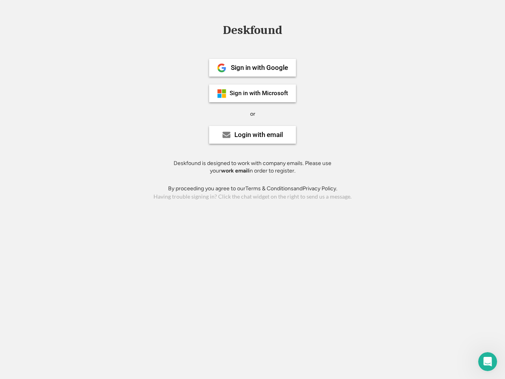  What do you see at coordinates (253, 114) in the screenshot?
I see `div: or` at bounding box center [253, 114].